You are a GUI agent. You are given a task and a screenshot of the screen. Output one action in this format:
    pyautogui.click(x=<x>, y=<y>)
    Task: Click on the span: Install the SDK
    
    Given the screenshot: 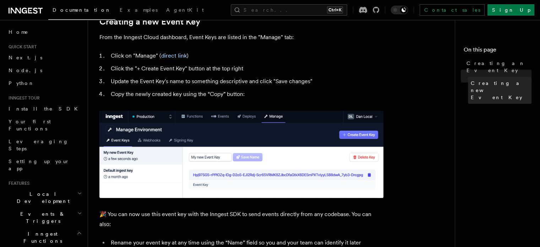 What is the action you would take?
    pyautogui.click(x=45, y=109)
    